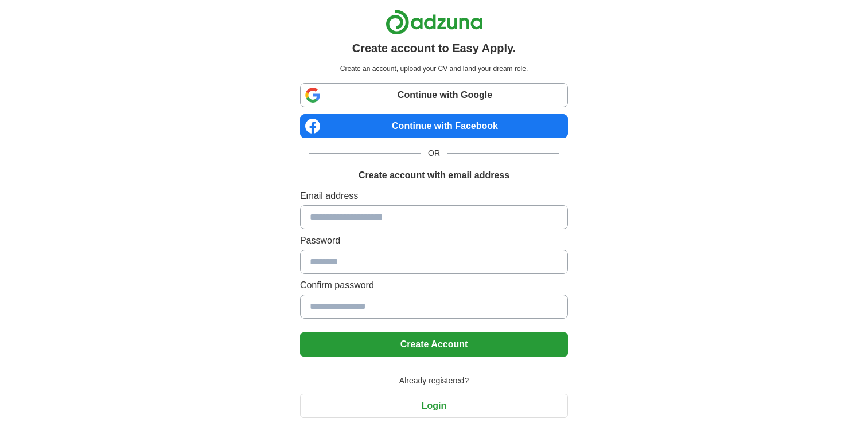  Describe the element at coordinates (434, 381) in the screenshot. I see `span: Already registered?` at that location.